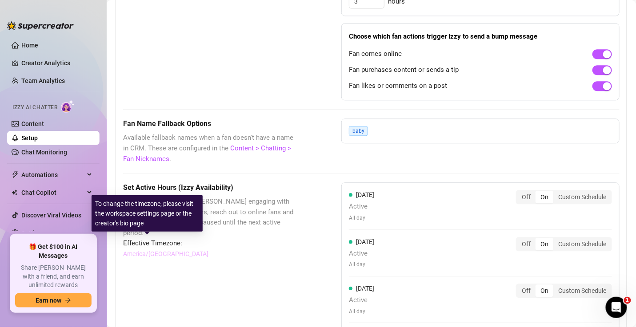 The width and height of the screenshot is (636, 327). Describe the element at coordinates (358, 131) in the screenshot. I see `span: baby` at that location.